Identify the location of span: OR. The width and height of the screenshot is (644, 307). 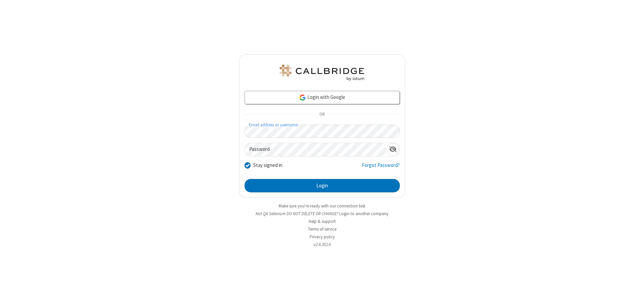
(322, 115).